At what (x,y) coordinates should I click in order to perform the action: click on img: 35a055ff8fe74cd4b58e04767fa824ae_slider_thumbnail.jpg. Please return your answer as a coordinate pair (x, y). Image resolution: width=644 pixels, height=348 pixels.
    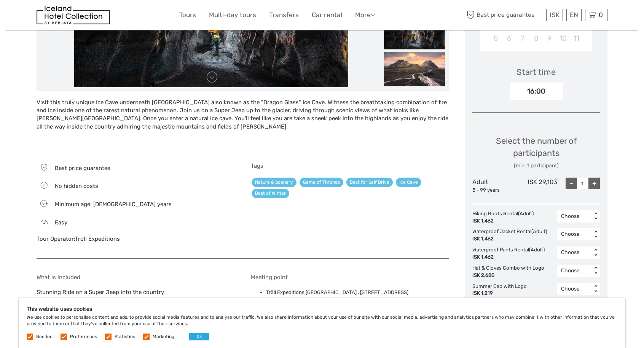
    Looking at the image, I should click on (415, 69).